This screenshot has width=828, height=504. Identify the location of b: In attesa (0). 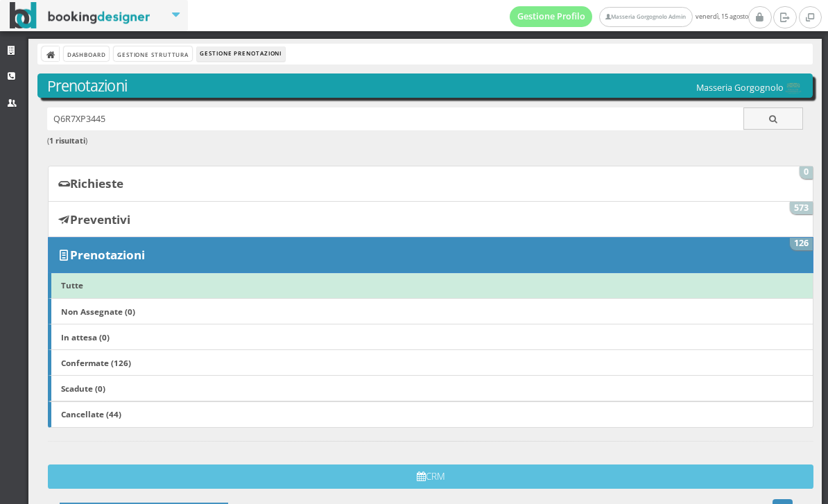
(85, 337).